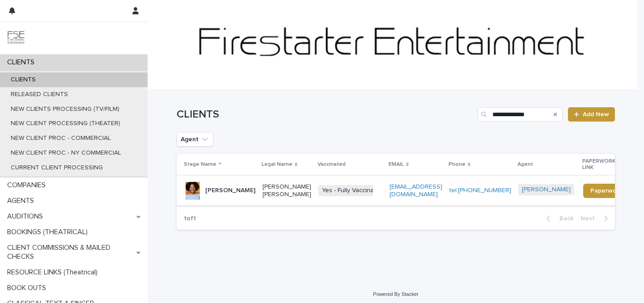 The height and width of the screenshot is (303, 644). What do you see at coordinates (70, 253) in the screenshot?
I see `p: CLIENT COMMISSIONS & MAILED CHECKS` at bounding box center [70, 253].